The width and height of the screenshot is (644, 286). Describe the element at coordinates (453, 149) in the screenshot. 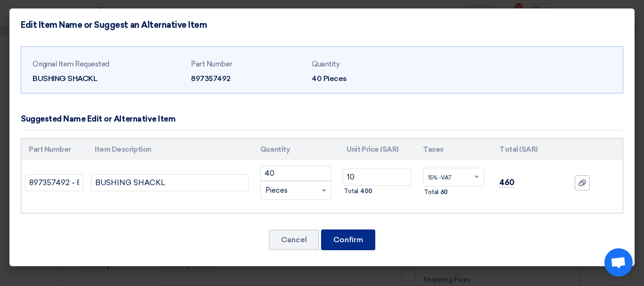

I see `th: Taxes` at that location.